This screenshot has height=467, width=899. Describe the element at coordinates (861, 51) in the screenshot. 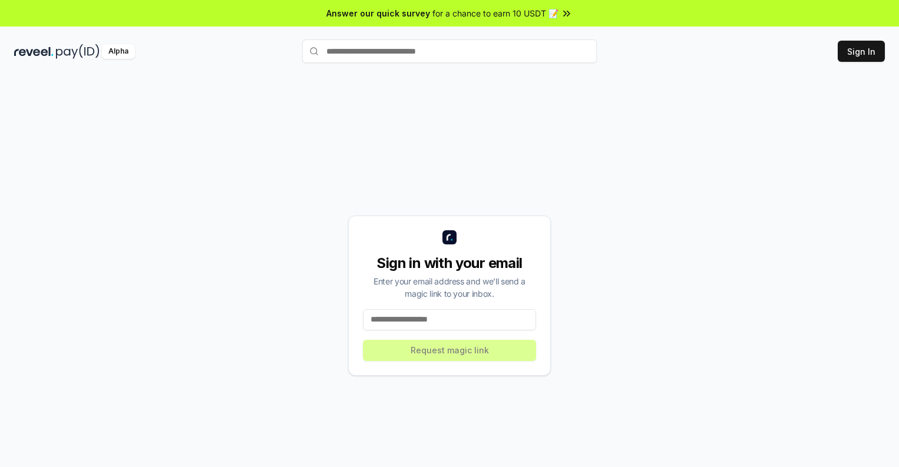

I see `button: Sign In` at that location.